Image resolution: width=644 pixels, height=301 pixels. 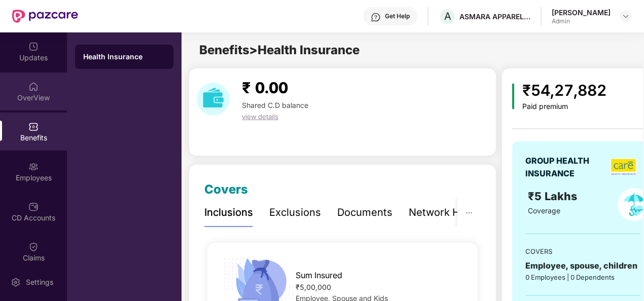 I want to click on span: Sum Insured, so click(x=319, y=275).